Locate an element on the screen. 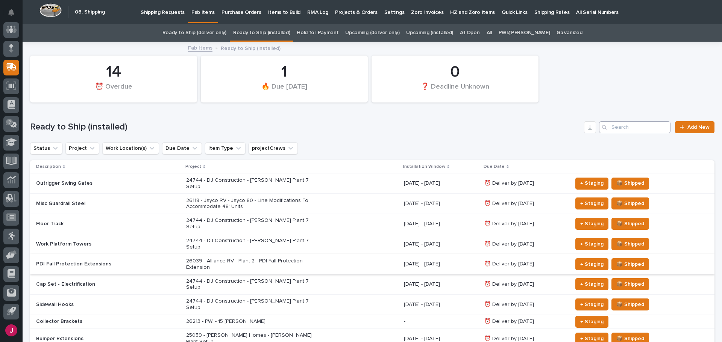 The height and width of the screenshot is (342, 722). p: Floor Track is located at coordinates (102, 224).